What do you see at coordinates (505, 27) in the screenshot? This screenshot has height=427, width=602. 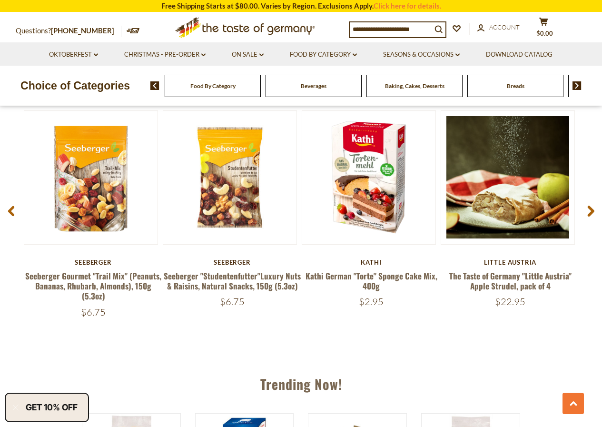 I see `span: Account` at bounding box center [505, 27].